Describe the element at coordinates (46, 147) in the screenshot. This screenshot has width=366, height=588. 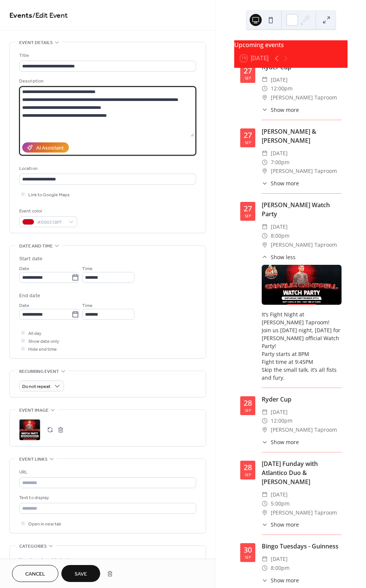
I see `button: AI Assistant` at that location.